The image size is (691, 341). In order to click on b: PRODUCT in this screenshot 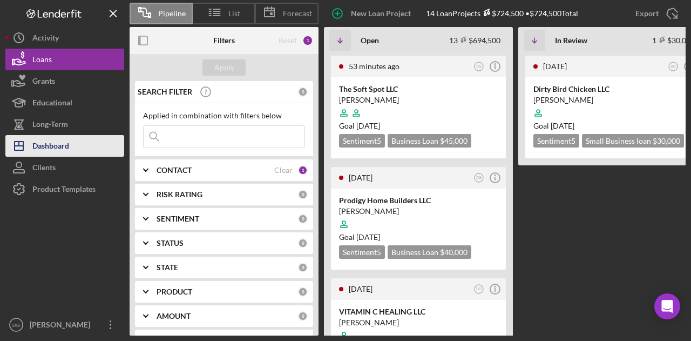, I will do `click(174, 292)`.